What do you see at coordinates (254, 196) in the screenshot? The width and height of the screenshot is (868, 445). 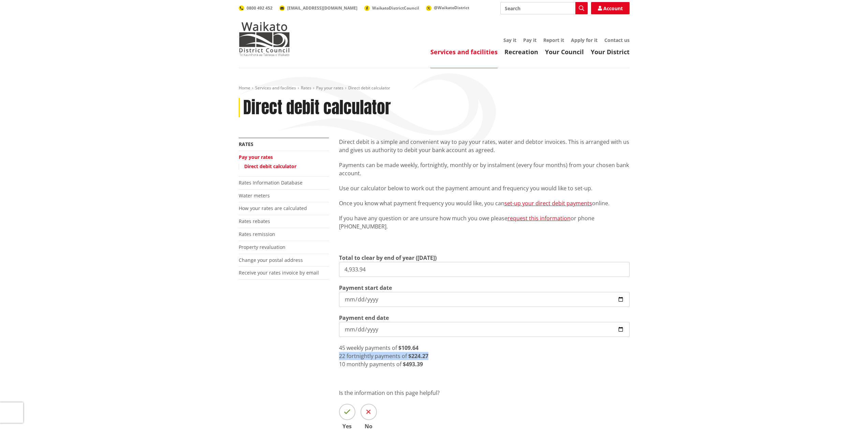 I see `a: Water meters` at bounding box center [254, 196].